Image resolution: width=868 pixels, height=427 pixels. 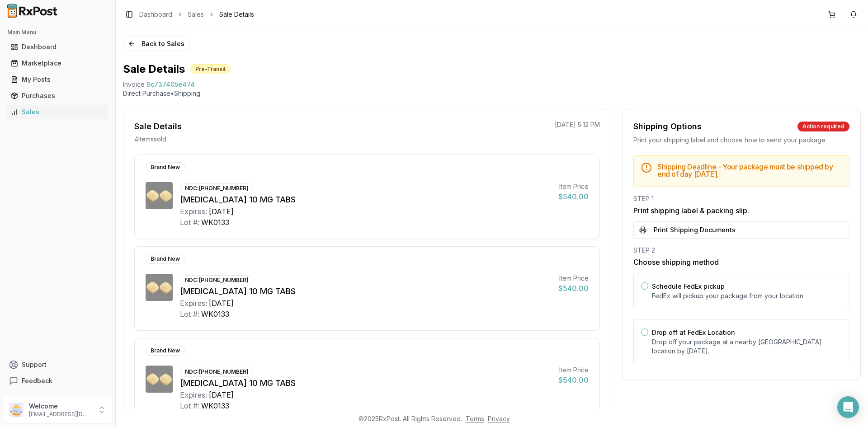 I want to click on h1: Sale Details, so click(x=154, y=69).